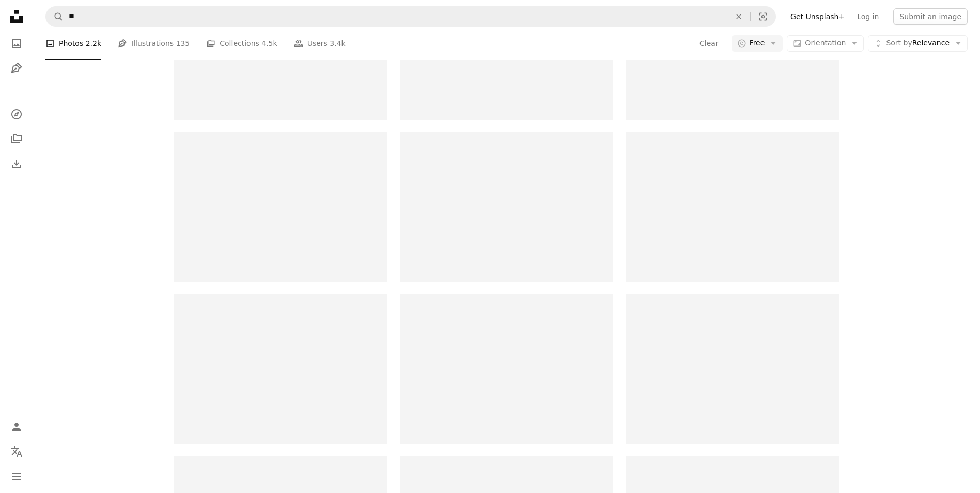  I want to click on span: 135, so click(183, 44).